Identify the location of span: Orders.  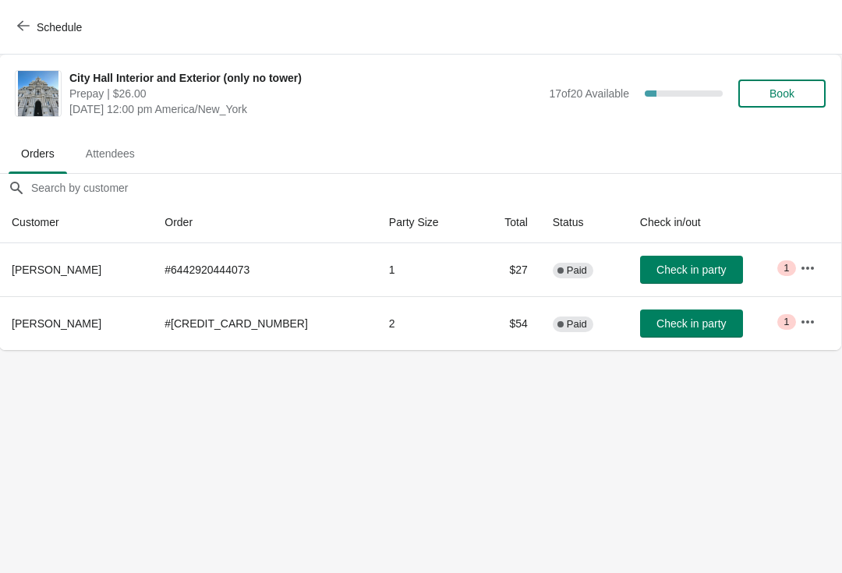
(37, 154).